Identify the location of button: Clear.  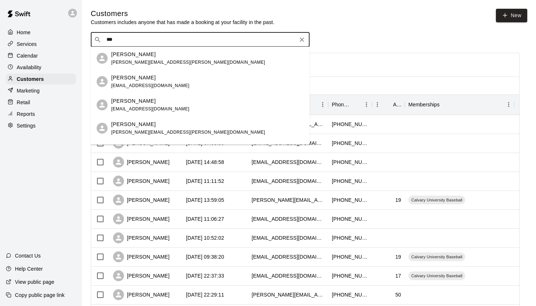
(302, 40).